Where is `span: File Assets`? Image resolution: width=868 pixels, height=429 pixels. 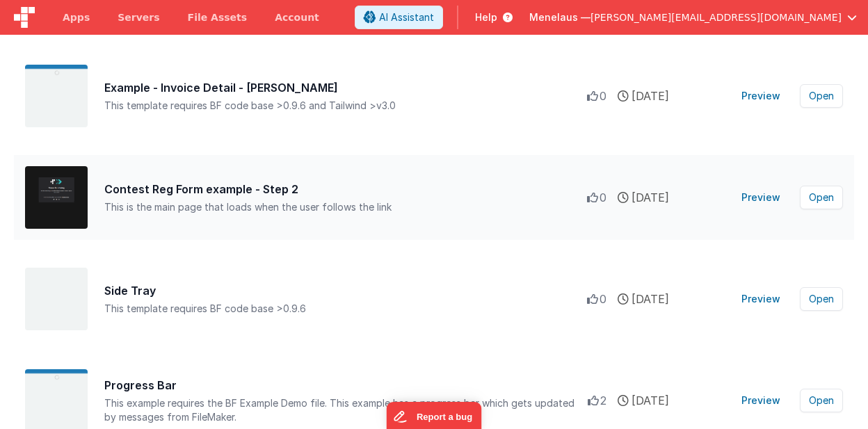
span: File Assets is located at coordinates (218, 17).